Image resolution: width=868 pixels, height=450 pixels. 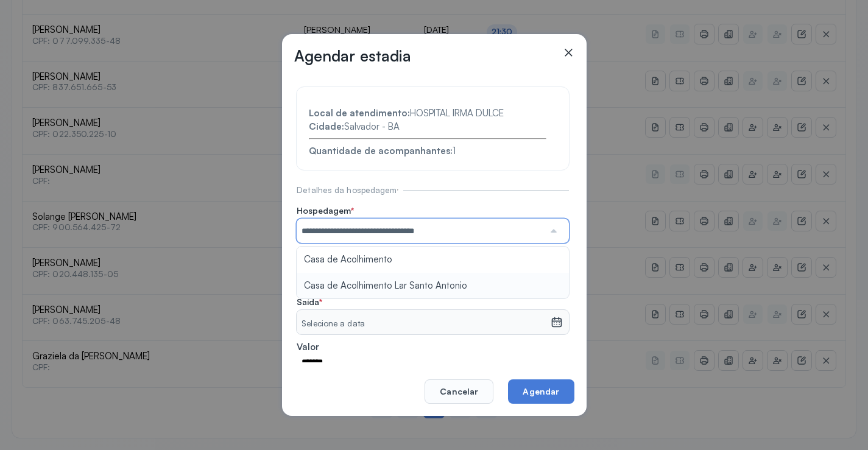 I want to click on li: Casa de Acolhimento Lar Santo Antonio, so click(x=433, y=285).